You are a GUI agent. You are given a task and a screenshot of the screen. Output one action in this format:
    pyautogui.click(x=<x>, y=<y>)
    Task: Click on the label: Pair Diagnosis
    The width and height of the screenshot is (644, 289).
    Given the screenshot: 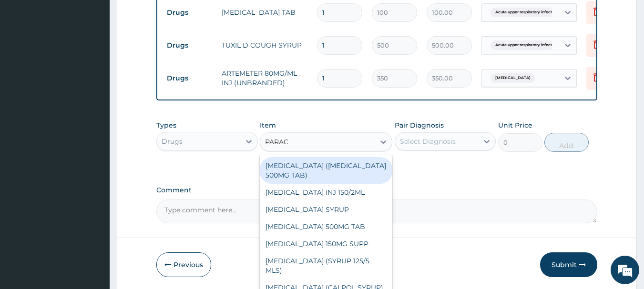 What is the action you would take?
    pyautogui.click(x=419, y=126)
    